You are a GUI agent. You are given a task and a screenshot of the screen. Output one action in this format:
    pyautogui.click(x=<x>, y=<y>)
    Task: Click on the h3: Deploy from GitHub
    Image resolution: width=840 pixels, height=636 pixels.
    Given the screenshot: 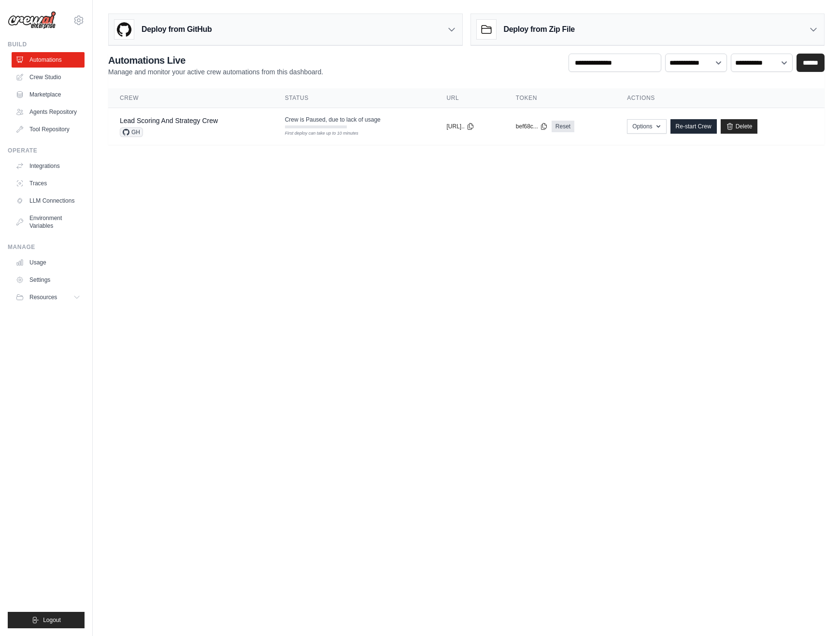 What is the action you would take?
    pyautogui.click(x=176, y=29)
    